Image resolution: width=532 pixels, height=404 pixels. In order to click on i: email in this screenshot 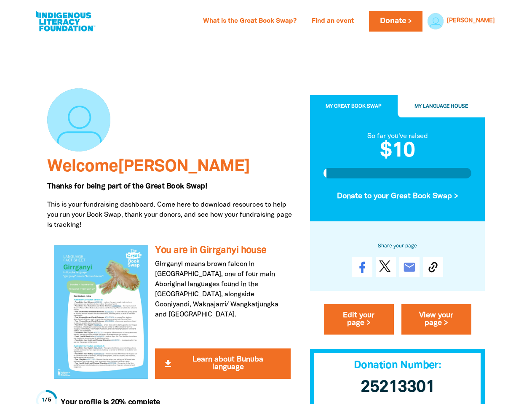, I will do `click(409, 268)`.